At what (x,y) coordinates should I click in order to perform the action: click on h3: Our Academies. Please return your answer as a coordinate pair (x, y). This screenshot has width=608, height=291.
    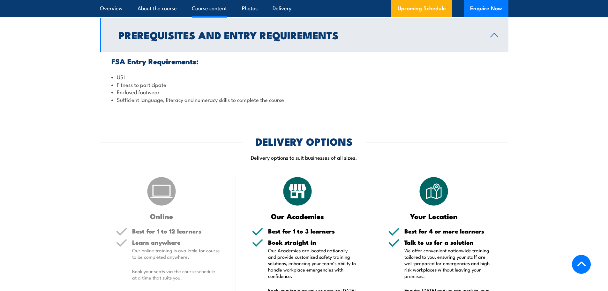
    Looking at the image, I should click on (298, 216).